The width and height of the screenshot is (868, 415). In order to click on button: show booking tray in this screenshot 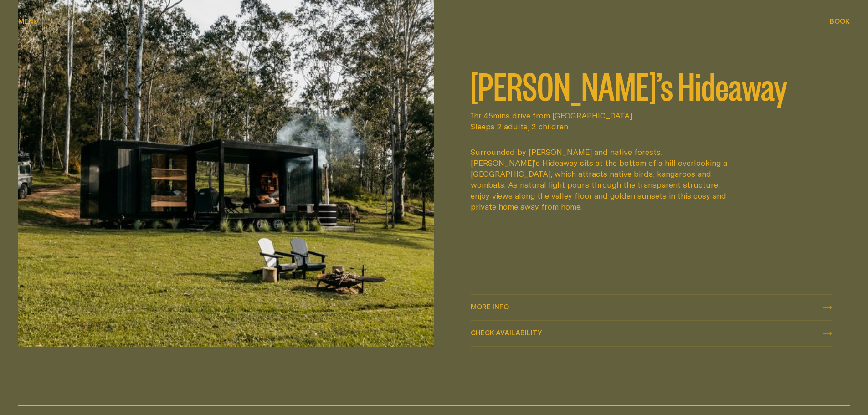, I will do `click(839, 22)`.